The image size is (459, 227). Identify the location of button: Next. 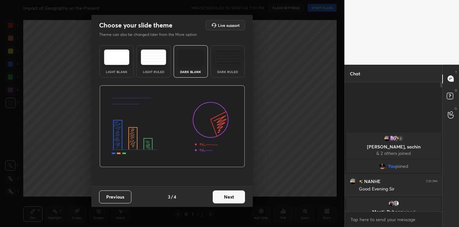
(229, 197).